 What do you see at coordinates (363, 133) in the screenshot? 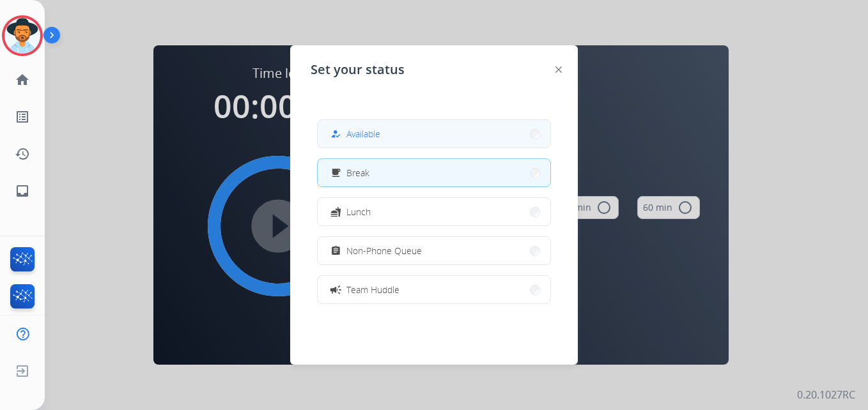
I see `span: Available` at bounding box center [363, 133].